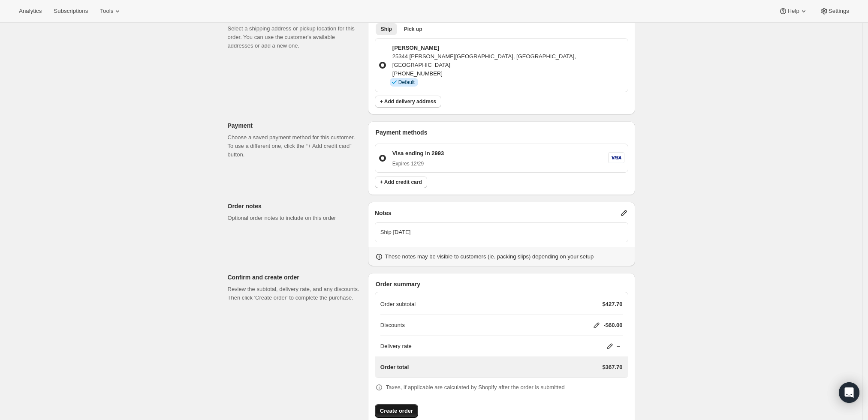  I want to click on p: Order total, so click(394, 367).